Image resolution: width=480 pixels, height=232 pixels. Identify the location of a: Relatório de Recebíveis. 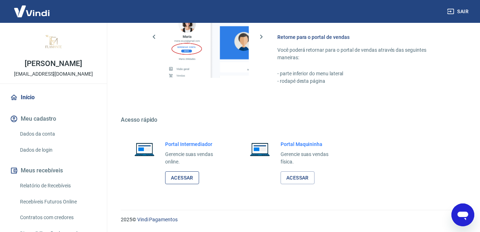
(57, 186).